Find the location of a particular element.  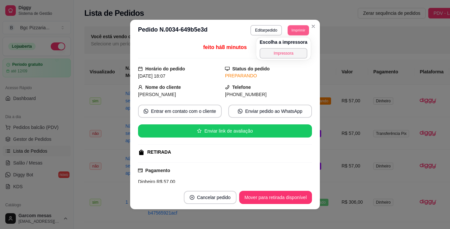

span: star is located at coordinates (199, 131).